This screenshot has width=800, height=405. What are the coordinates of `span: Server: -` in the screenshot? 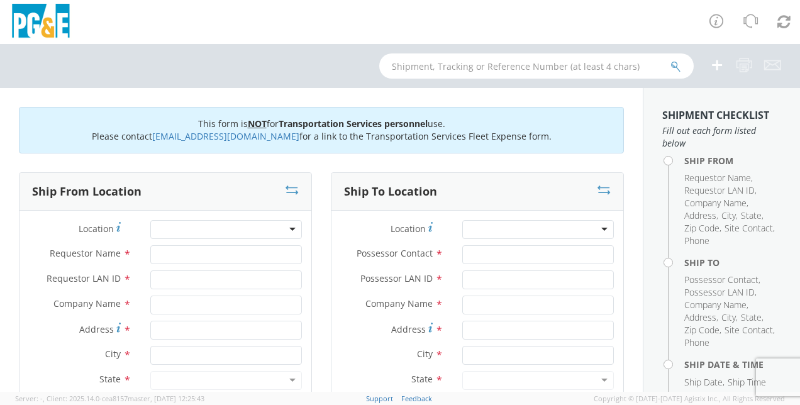 It's located at (30, 398).